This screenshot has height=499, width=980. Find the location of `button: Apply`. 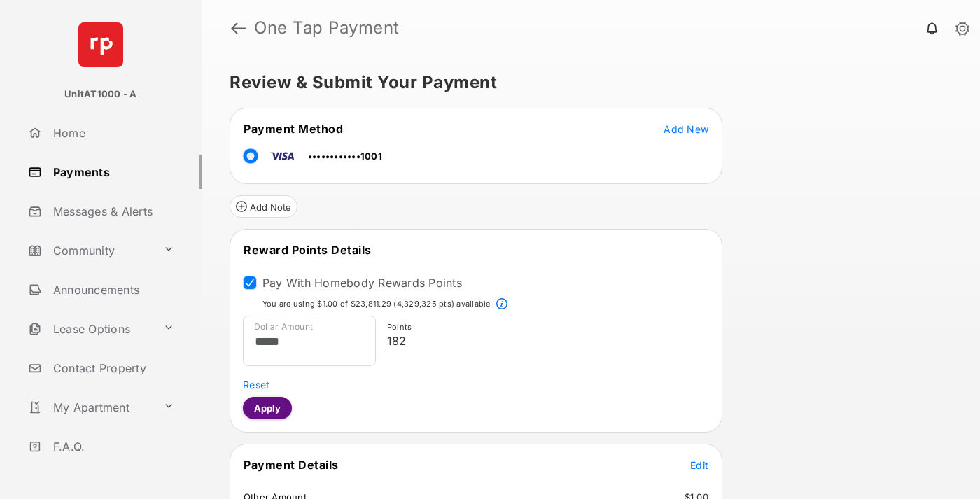

button: Apply is located at coordinates (267, 408).